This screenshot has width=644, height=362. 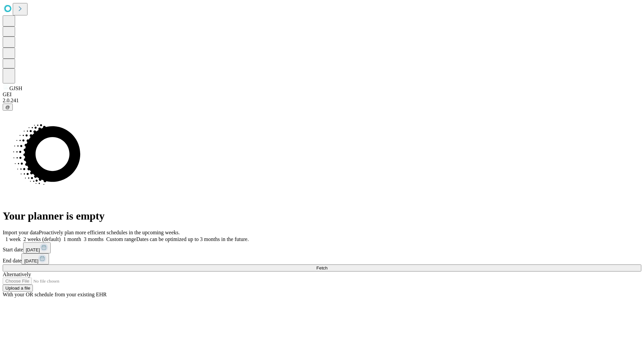 What do you see at coordinates (15, 88) in the screenshot?
I see `span: GJSH` at bounding box center [15, 88].